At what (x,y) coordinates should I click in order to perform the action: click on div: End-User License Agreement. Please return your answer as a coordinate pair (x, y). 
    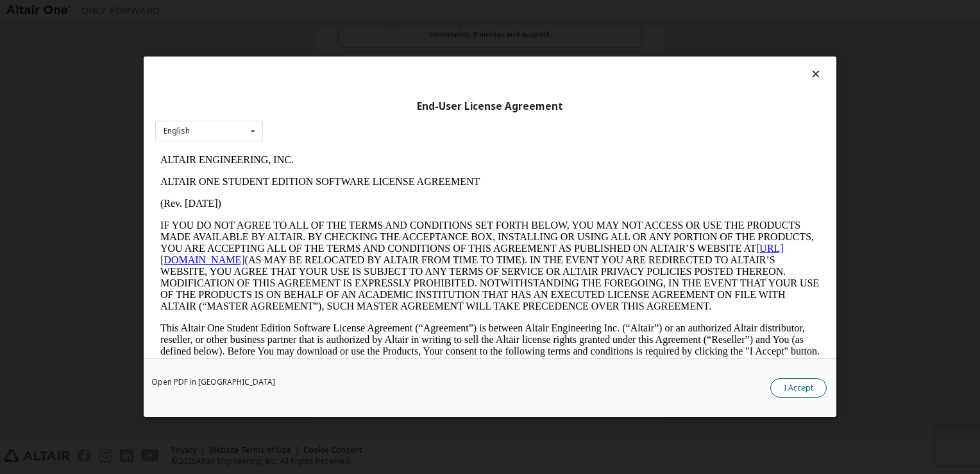
    Looking at the image, I should click on (490, 107).